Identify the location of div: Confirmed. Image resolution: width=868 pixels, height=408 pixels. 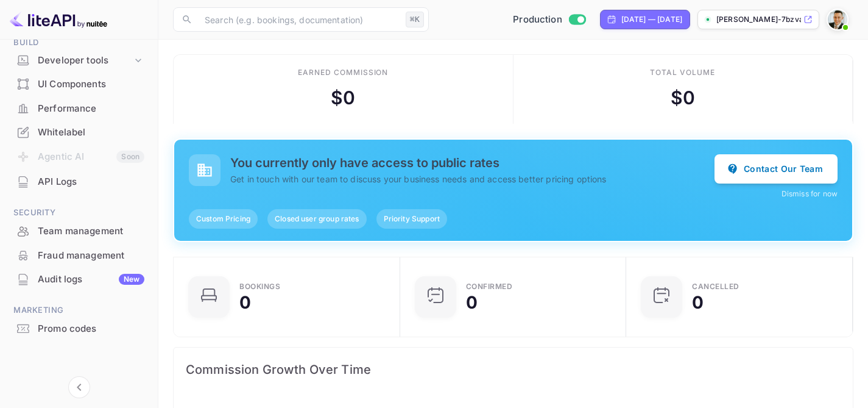
(489, 287).